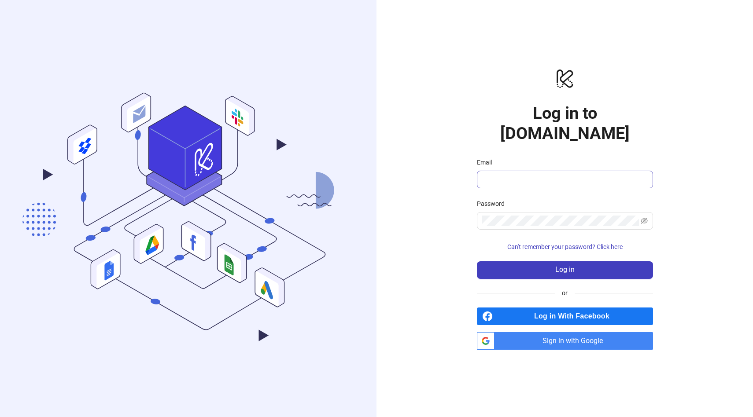  I want to click on span: eye-invisible, so click(644, 221).